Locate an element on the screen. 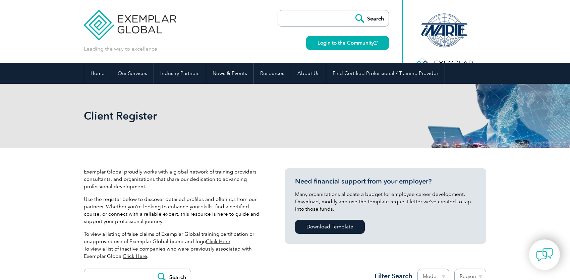 The width and height of the screenshot is (570, 280). img: open_square.png is located at coordinates (376, 43).